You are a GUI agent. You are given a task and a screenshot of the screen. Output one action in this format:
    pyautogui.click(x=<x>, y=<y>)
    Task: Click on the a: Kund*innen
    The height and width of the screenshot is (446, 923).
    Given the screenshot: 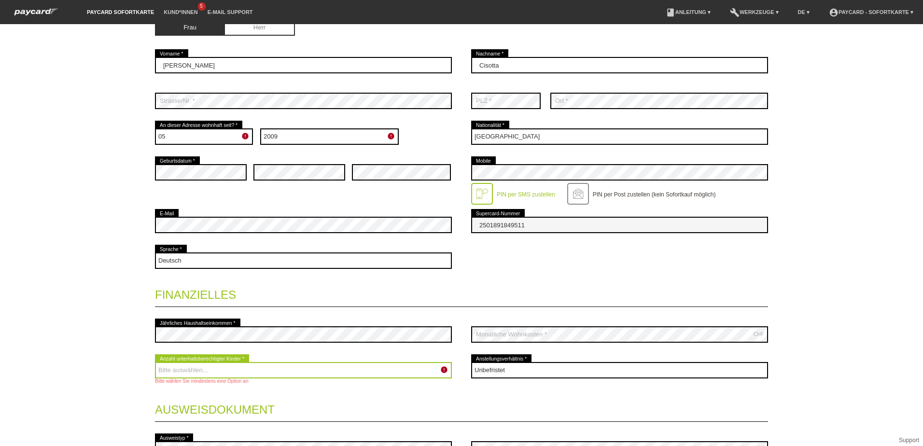 What is the action you would take?
    pyautogui.click(x=180, y=12)
    